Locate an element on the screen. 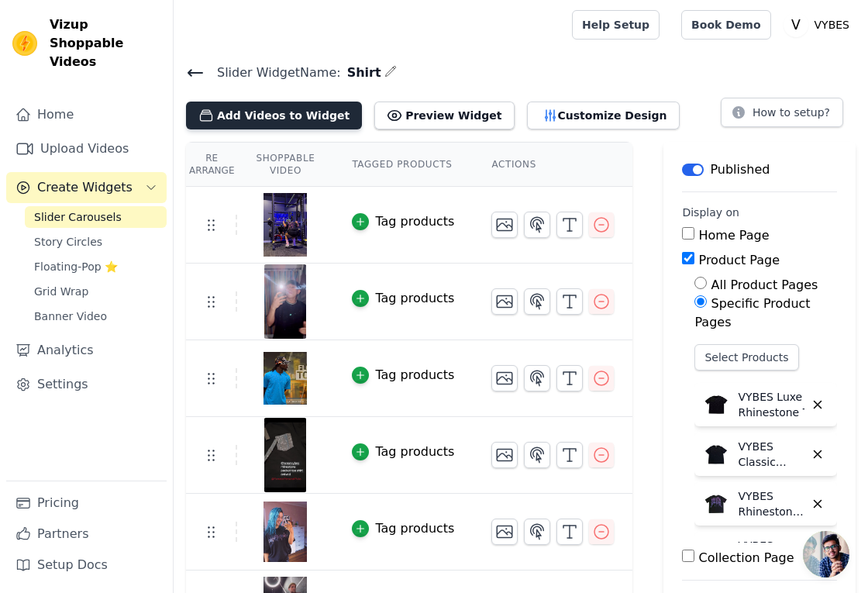  button: Select Products is located at coordinates (747, 358).